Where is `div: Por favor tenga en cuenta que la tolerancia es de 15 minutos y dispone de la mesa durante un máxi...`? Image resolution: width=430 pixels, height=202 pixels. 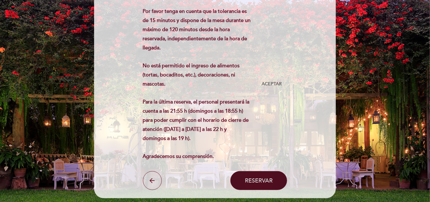
div: Por favor tenga en cuenta que la tolerancia es de 15 minutos y dispone de la mesa durante un máxi... is located at coordinates (200, 84).